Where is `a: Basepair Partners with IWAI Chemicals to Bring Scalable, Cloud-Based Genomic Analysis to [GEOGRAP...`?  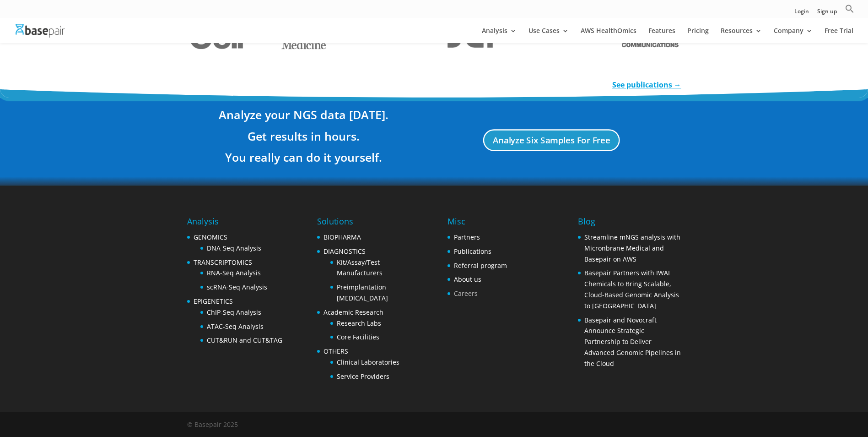 a: Basepair Partners with IWAI Chemicals to Bring Scalable, Cloud-Based Genomic Analysis to [GEOGRAP... is located at coordinates (631, 289).